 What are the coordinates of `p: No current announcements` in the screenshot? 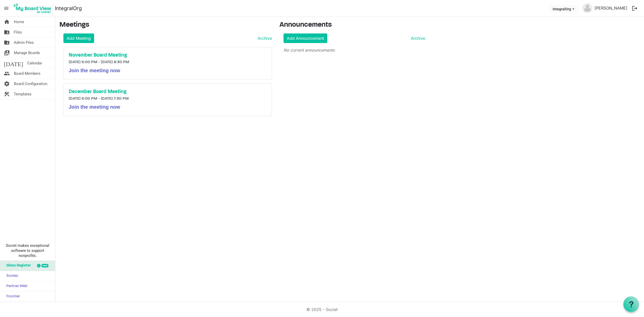 It's located at (354, 50).